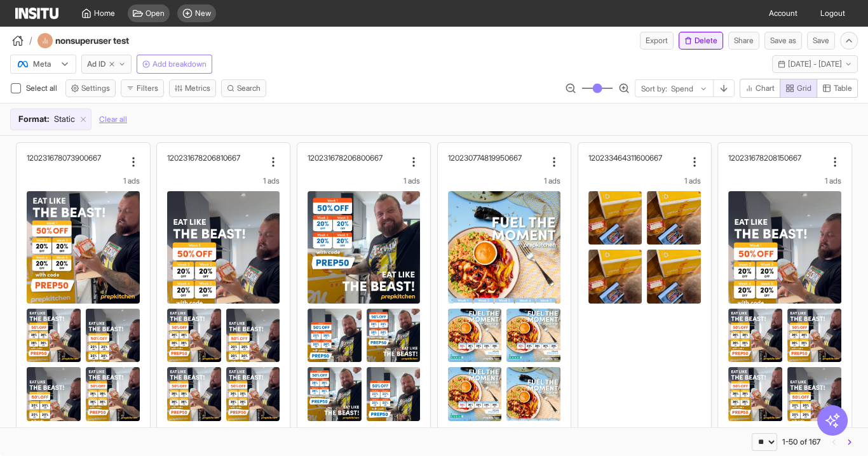  I want to click on h4: nonsuperuser test, so click(103, 40).